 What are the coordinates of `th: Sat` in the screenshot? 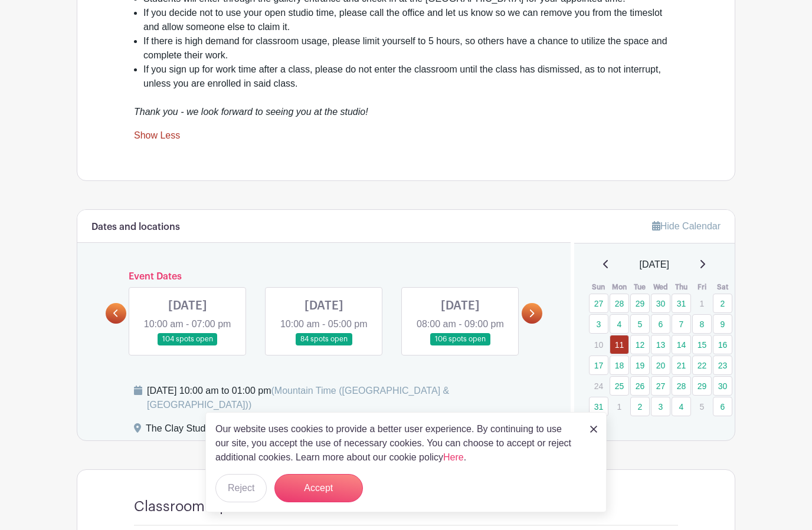 It's located at (722, 287).